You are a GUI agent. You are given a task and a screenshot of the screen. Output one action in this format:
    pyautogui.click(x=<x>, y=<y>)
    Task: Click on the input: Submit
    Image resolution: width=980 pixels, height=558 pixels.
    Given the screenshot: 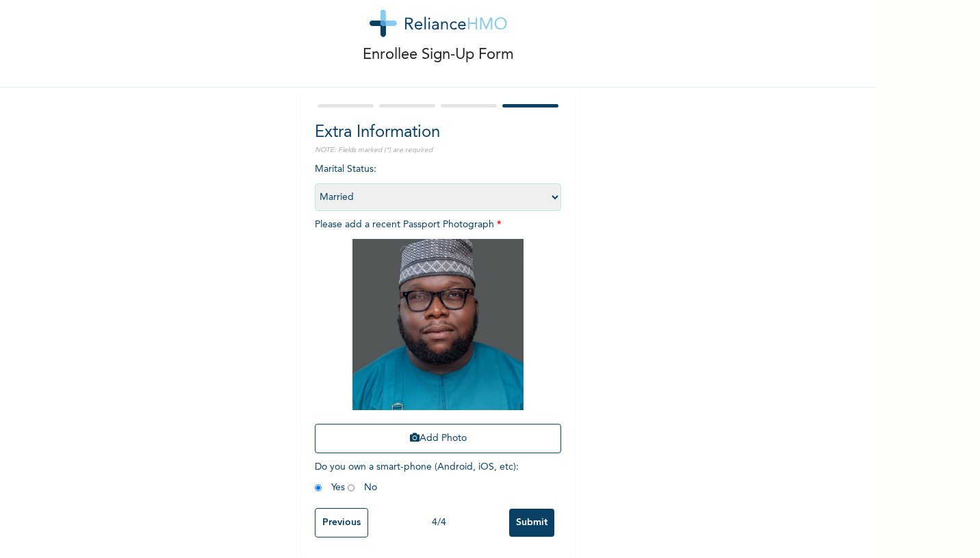 What is the action you would take?
    pyautogui.click(x=532, y=522)
    